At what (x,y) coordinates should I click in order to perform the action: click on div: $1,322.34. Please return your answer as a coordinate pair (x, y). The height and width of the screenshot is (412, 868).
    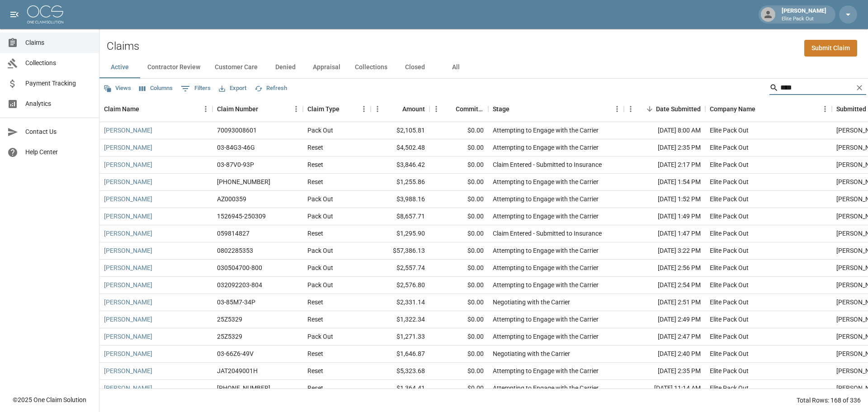
    Looking at the image, I should click on (400, 320).